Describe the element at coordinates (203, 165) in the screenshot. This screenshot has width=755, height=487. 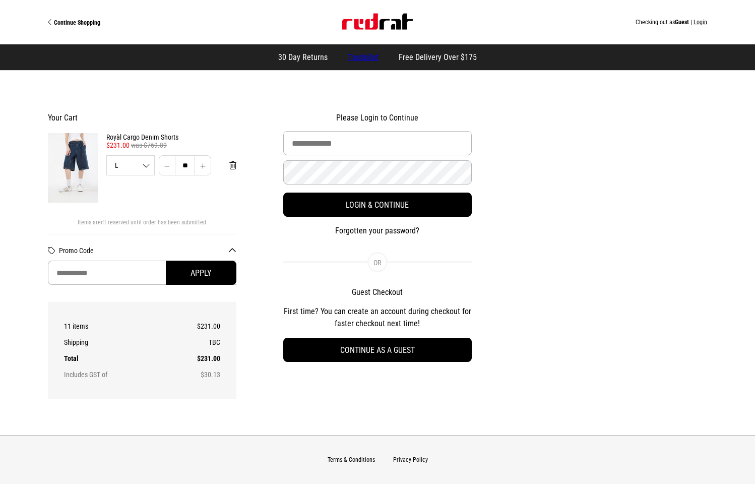
I see `button: Increase quantity` at that location.